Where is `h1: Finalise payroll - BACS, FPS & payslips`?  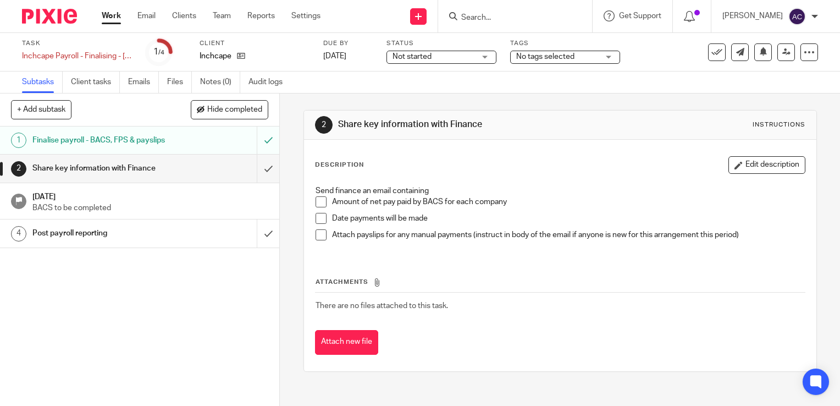 h1: Finalise payroll - BACS, FPS & payslips is located at coordinates (103, 140).